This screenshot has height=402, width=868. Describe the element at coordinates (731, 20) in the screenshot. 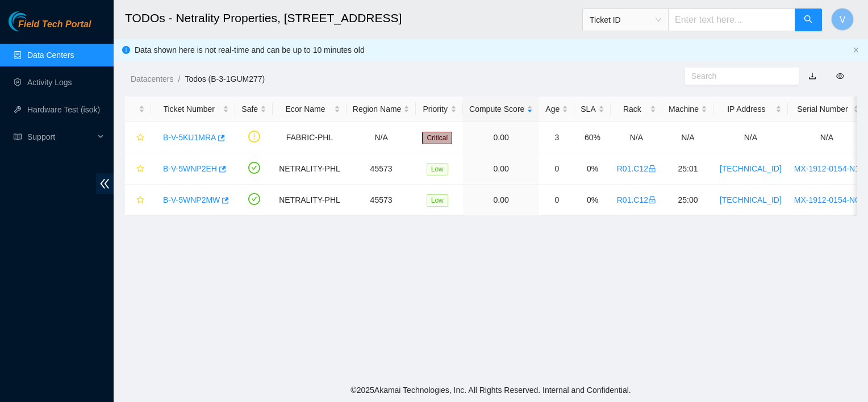

I see `input: Enter text here...` at that location.